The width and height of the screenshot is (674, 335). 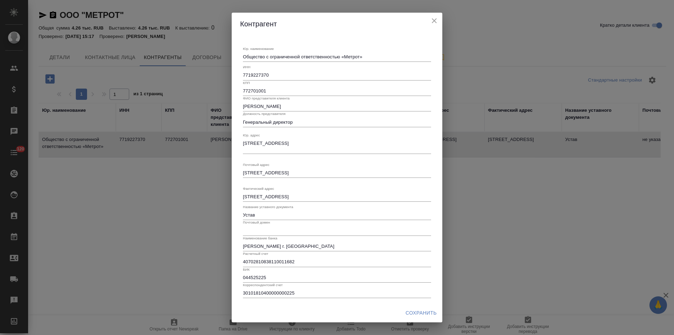 I want to click on label: Должность представителя, so click(x=264, y=114).